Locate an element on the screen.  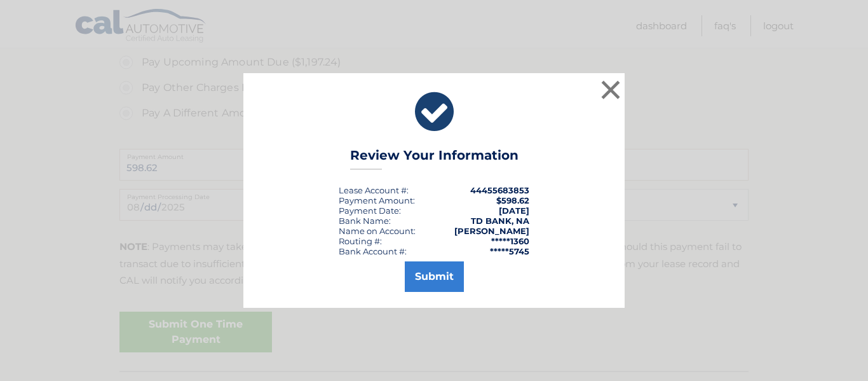
div: Bank Name: is located at coordinates (365, 220).